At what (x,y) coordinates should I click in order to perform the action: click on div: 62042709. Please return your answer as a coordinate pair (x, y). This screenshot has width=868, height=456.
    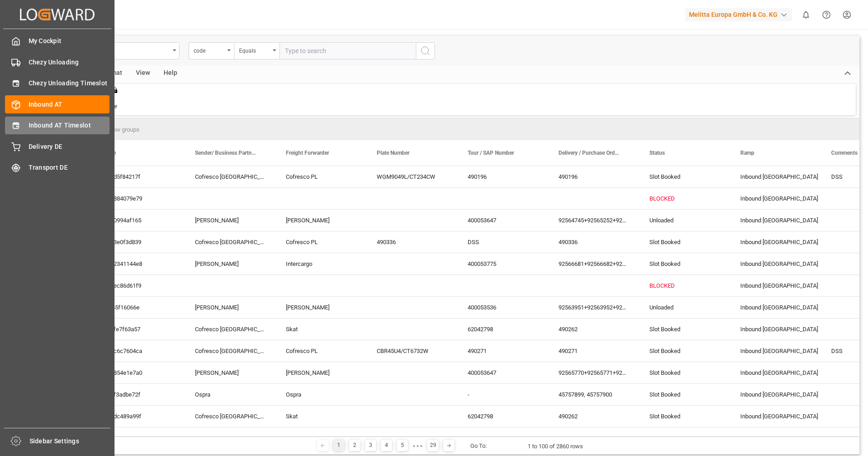
    Looking at the image, I should click on (502, 438).